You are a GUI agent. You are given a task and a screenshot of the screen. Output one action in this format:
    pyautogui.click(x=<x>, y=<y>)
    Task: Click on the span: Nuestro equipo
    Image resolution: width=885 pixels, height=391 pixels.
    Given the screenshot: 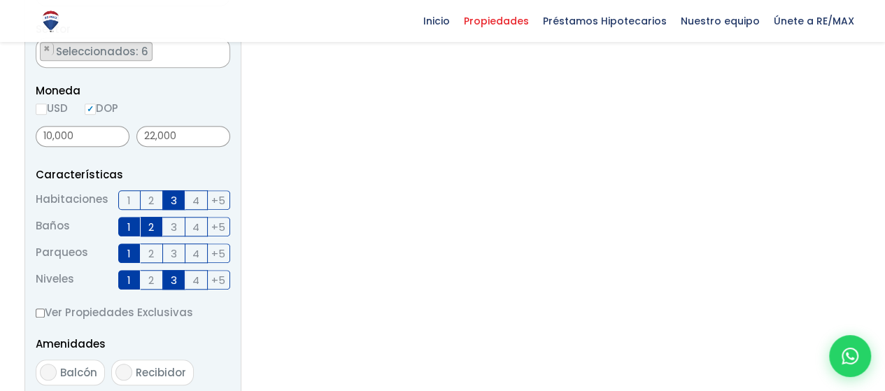 What is the action you would take?
    pyautogui.click(x=720, y=21)
    